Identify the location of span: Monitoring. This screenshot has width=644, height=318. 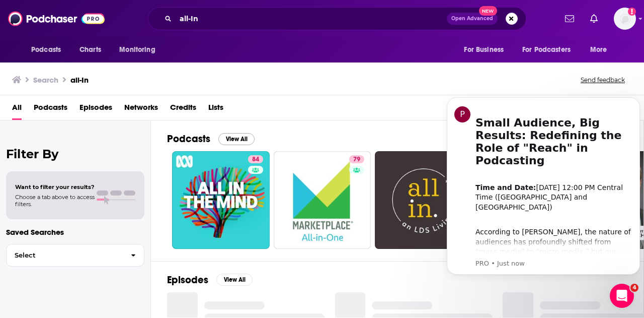
(137, 50).